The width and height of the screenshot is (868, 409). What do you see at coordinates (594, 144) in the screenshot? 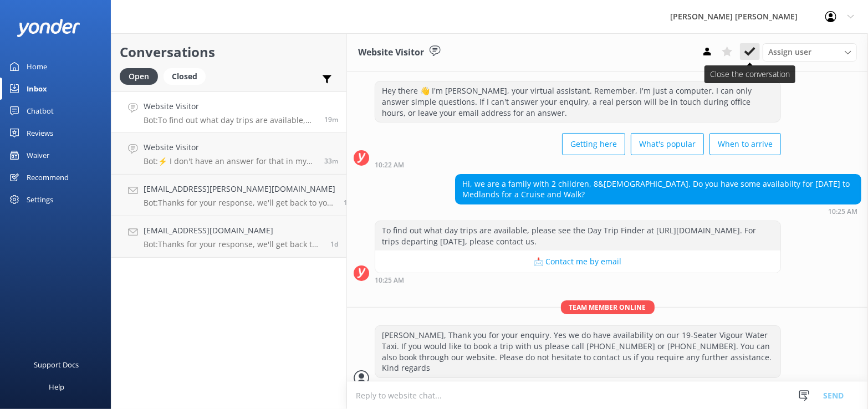
I see `button: Getting here` at bounding box center [594, 144].